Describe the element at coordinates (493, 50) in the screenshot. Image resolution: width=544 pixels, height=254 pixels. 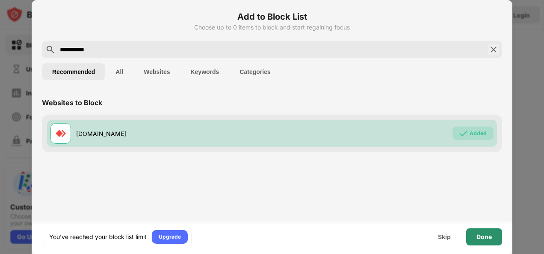
I see `img: search-close` at that location.